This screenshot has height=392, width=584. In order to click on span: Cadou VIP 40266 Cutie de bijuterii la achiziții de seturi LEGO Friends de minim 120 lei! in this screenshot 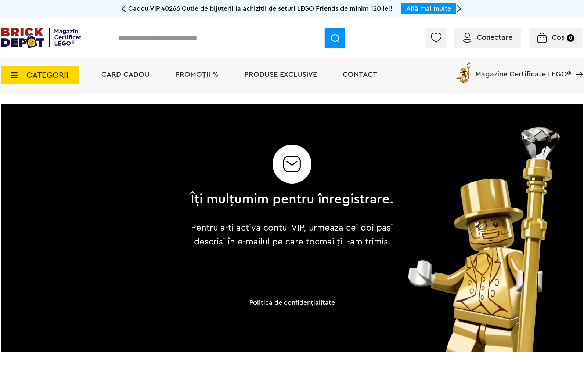, I will do `click(260, 8)`.